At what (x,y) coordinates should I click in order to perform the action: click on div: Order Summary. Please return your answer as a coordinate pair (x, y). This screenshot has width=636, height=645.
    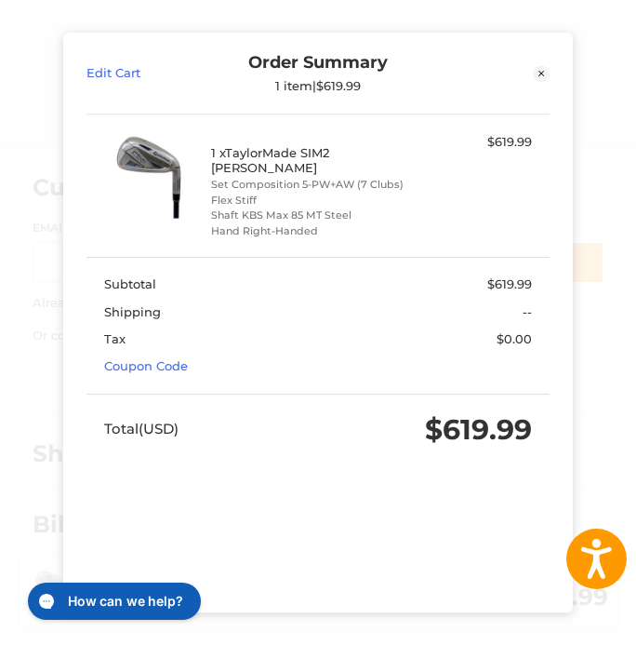
    Looking at the image, I should click on (317, 74).